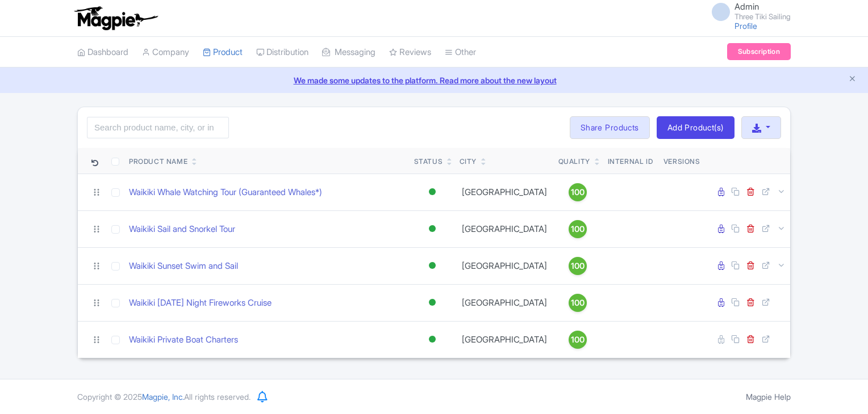 Image resolution: width=868 pixels, height=414 pixels. What do you see at coordinates (182, 229) in the screenshot?
I see `a: Waikiki Sail and Snorkel Tour` at bounding box center [182, 229].